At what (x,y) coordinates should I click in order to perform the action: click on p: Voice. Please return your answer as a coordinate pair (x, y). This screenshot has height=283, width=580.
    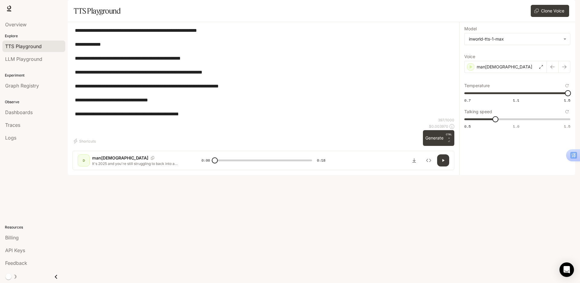
    Looking at the image, I should click on (470, 57).